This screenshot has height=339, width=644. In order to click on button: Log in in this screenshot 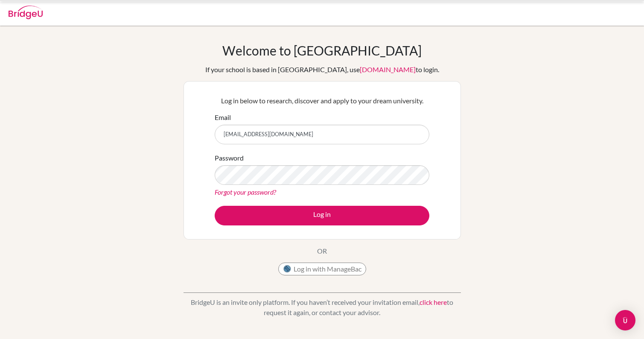, I will do `click(322, 216)`.